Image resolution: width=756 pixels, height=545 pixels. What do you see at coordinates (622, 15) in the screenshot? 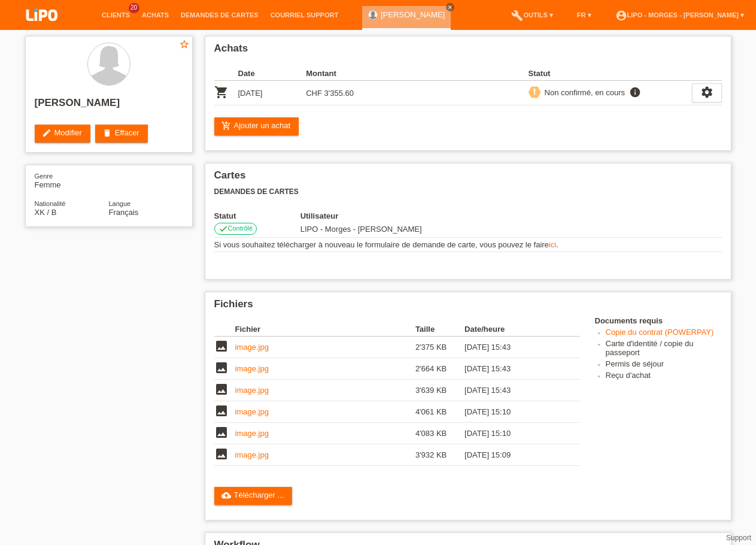
I see `i: account_circle` at bounding box center [622, 15].